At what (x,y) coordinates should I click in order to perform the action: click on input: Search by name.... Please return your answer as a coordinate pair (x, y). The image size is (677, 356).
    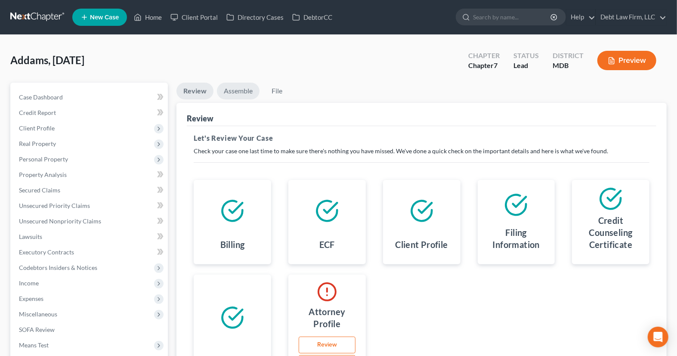
    Looking at the image, I should click on (512, 17).